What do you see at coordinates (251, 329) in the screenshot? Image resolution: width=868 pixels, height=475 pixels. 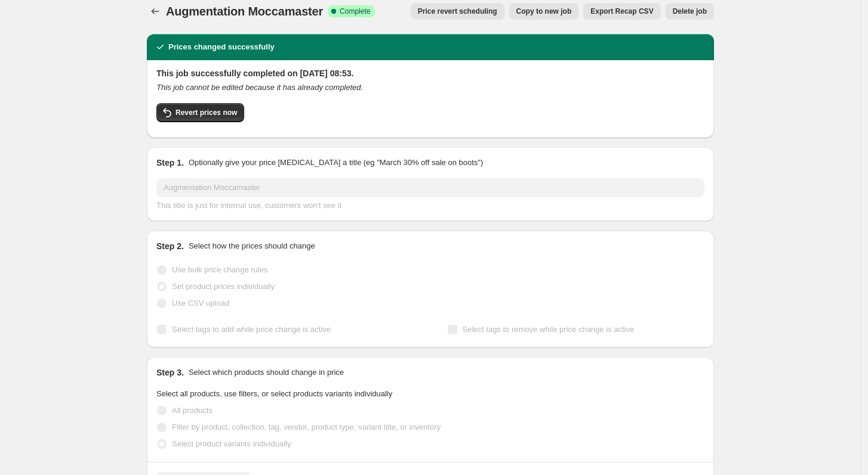 I see `span: Select tags to add while price change is active` at bounding box center [251, 329].